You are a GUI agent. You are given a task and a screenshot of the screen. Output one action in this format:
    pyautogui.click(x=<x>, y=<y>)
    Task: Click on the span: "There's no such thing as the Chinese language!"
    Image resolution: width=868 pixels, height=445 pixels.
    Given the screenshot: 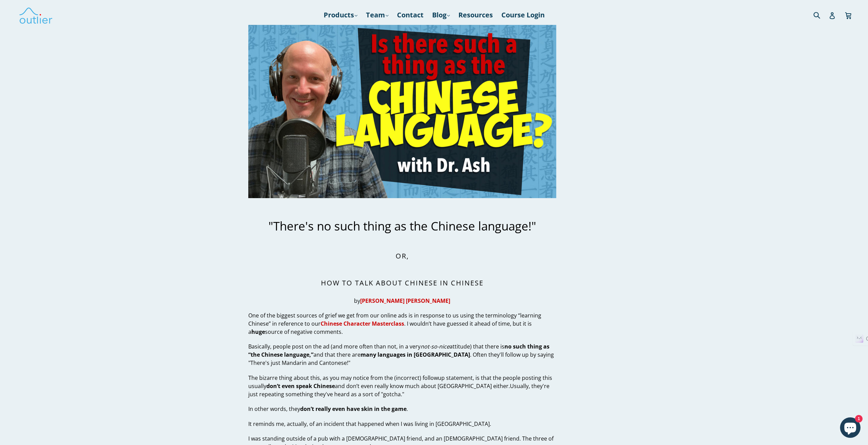 What is the action you would take?
    pyautogui.click(x=402, y=225)
    